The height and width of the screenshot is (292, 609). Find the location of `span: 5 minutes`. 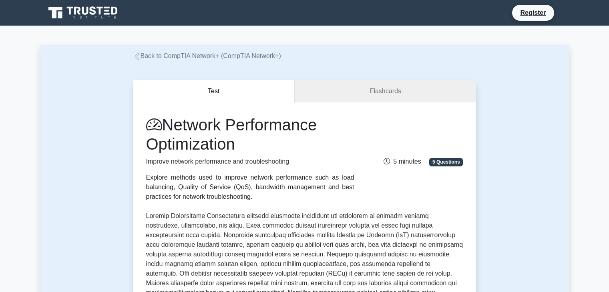

span: 5 minutes is located at coordinates (402, 161).